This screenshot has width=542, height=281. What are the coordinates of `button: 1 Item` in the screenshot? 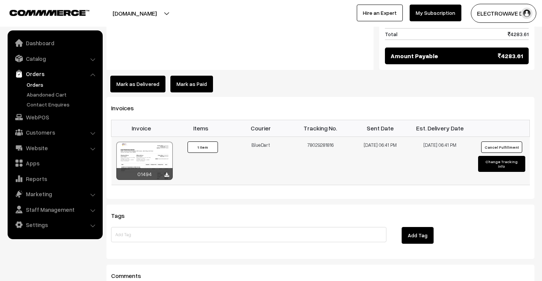 It's located at (203, 147).